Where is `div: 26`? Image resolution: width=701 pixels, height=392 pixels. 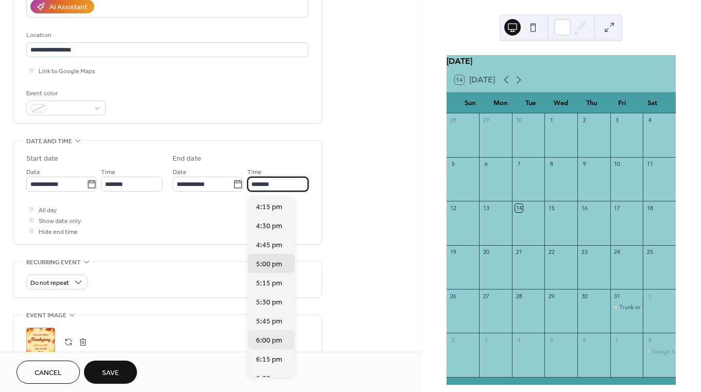 div: 26 is located at coordinates (454, 296).